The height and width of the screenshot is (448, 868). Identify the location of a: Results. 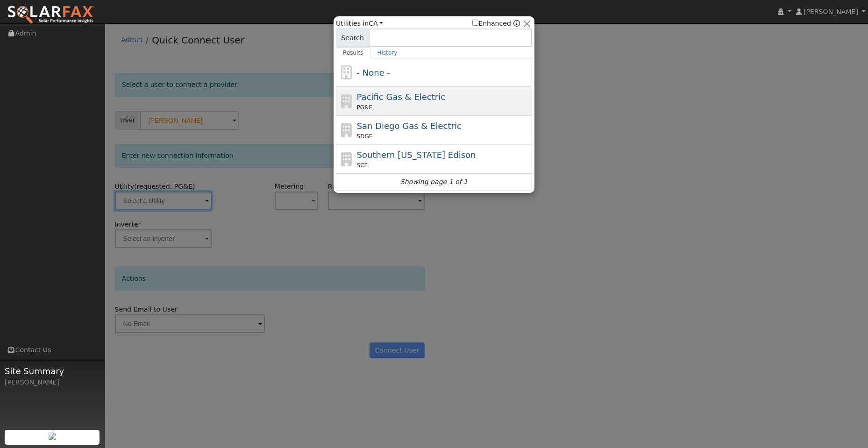
(353, 53).